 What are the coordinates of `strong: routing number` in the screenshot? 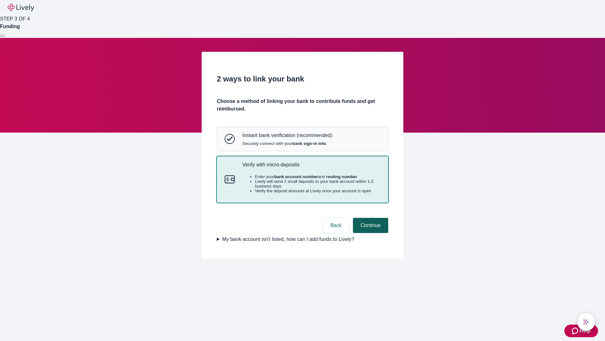 It's located at (342, 176).